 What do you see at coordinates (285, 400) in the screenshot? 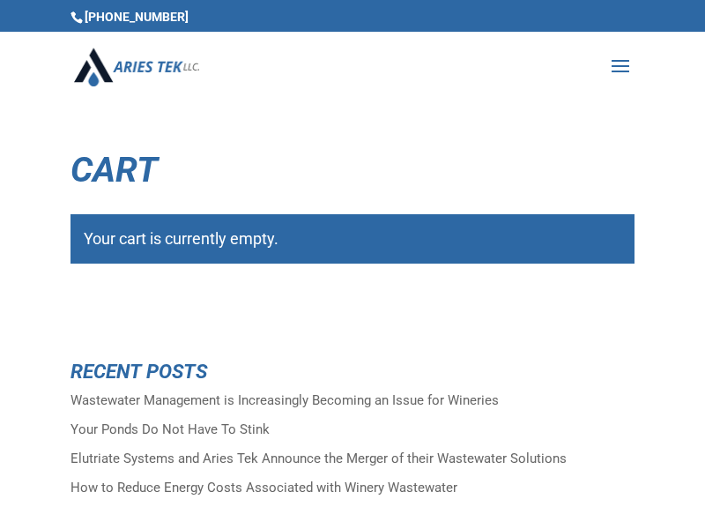
I see `a: Wastewater Management is Increasingly Becoming an Issue for Wineries` at bounding box center [285, 400].